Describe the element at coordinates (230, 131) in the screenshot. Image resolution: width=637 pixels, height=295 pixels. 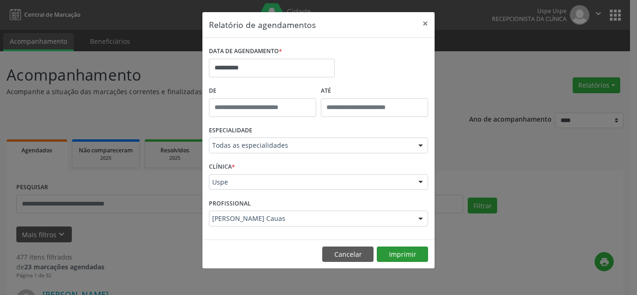
I see `label: ESPECIALIDADE` at that location.